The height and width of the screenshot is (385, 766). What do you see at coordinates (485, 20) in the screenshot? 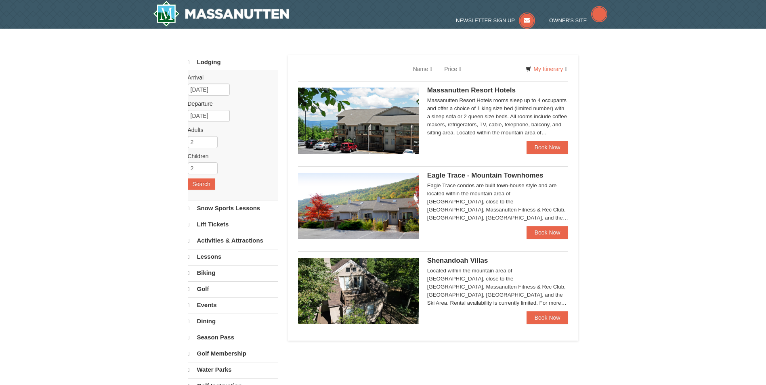
I see `span: Newsletter Sign Up` at bounding box center [485, 20].